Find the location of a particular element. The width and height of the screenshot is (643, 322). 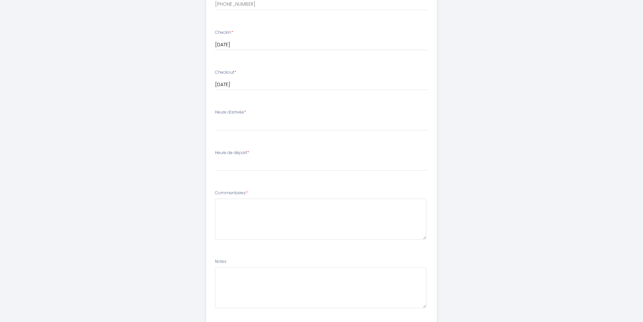

label: Heure de départ is located at coordinates (232, 153).